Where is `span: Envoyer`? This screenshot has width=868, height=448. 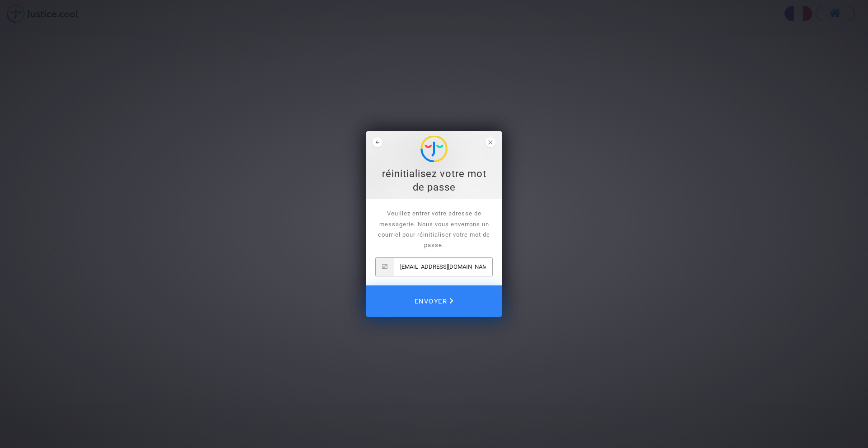
span: Envoyer is located at coordinates (434, 301).